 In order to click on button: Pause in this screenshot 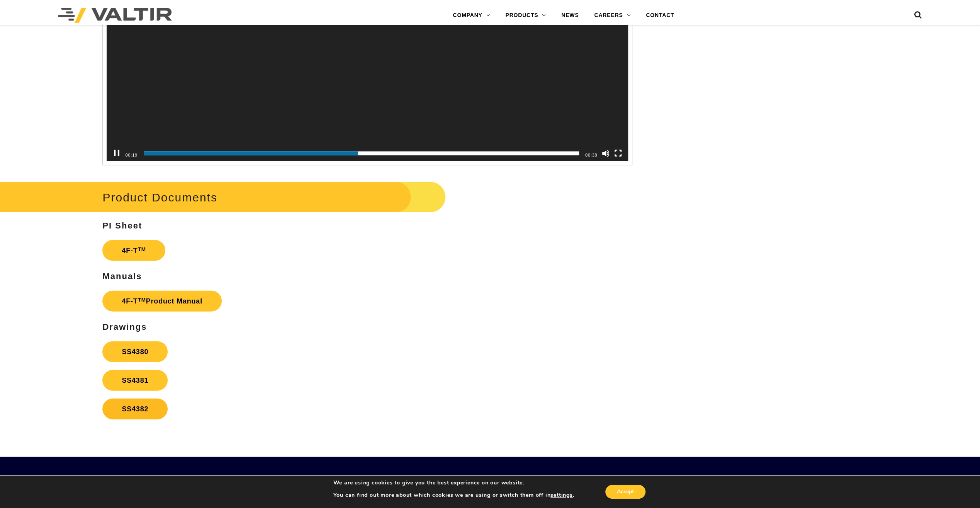, I will do `click(116, 154)`.